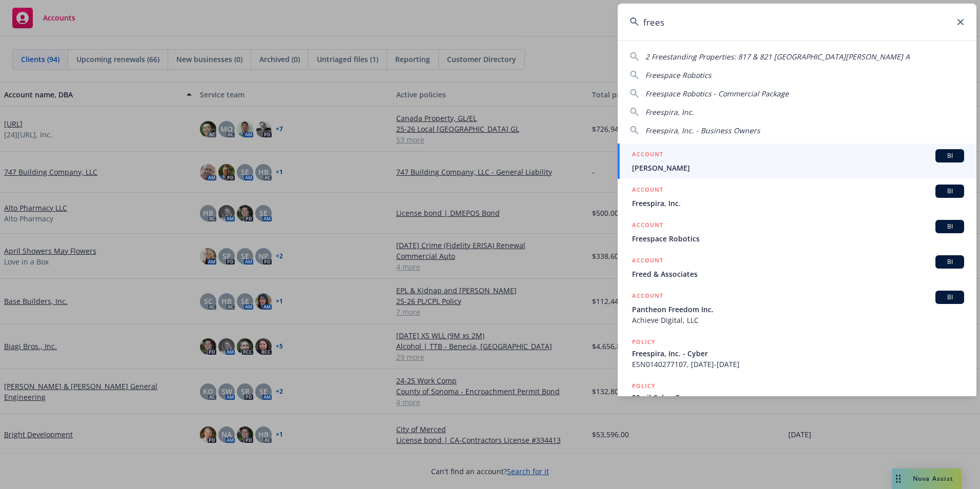 This screenshot has width=980, height=489. I want to click on a: ACCOUNTBIFreespace Robotics, so click(797, 232).